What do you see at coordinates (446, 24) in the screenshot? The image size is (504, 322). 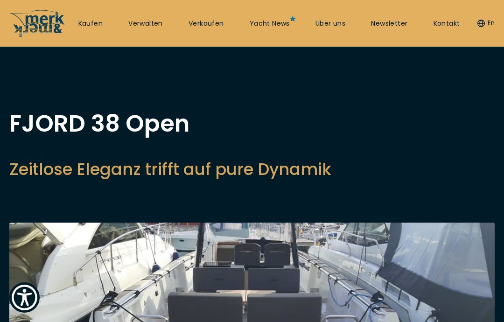 I see `a: Kontakt` at bounding box center [446, 24].